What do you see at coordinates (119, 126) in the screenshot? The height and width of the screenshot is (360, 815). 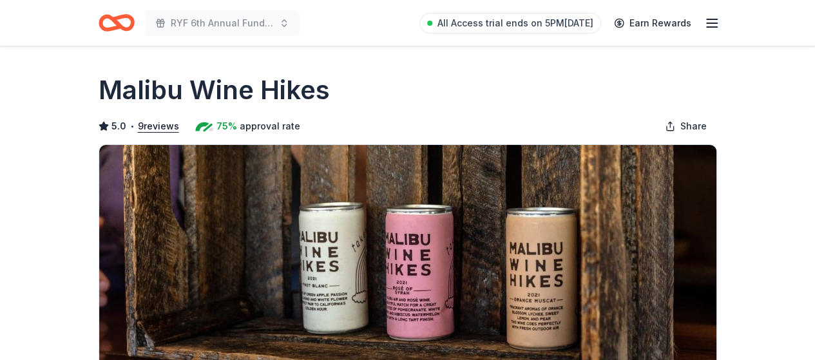 I see `span: 5.0` at bounding box center [119, 126].